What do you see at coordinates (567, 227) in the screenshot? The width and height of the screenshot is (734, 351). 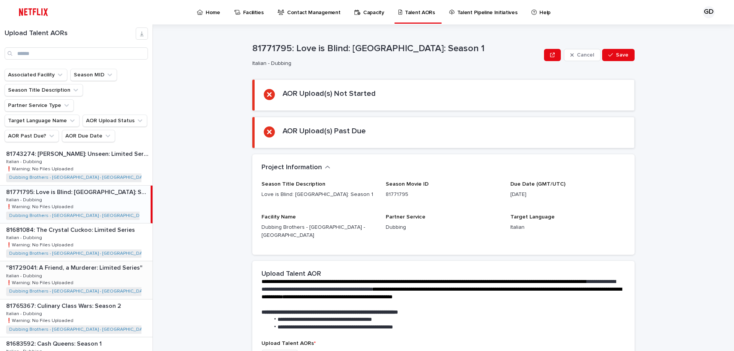 I see `p: Italian` at bounding box center [567, 227].